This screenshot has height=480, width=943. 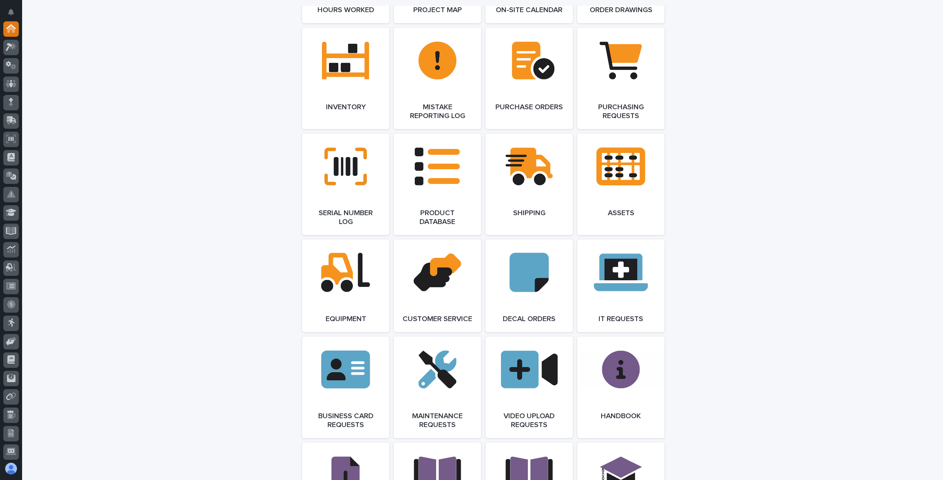 What do you see at coordinates (345, 78) in the screenshot?
I see `a: Inventory` at bounding box center [345, 78].